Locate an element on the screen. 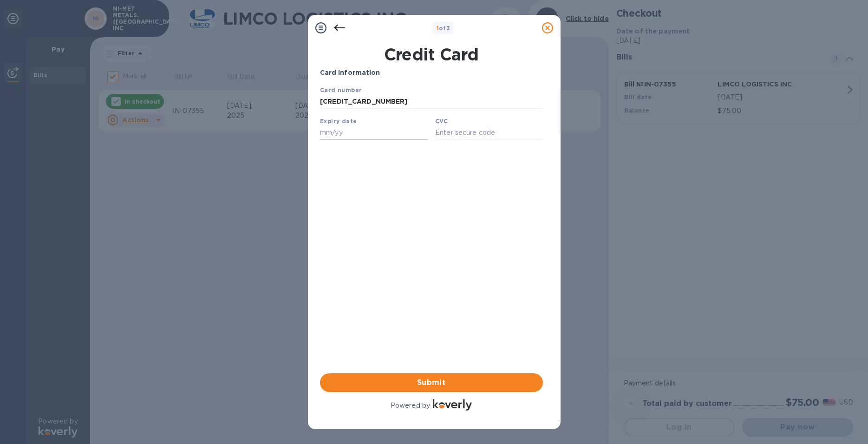 The width and height of the screenshot is (868, 444). b: of 3 is located at coordinates (444, 28).